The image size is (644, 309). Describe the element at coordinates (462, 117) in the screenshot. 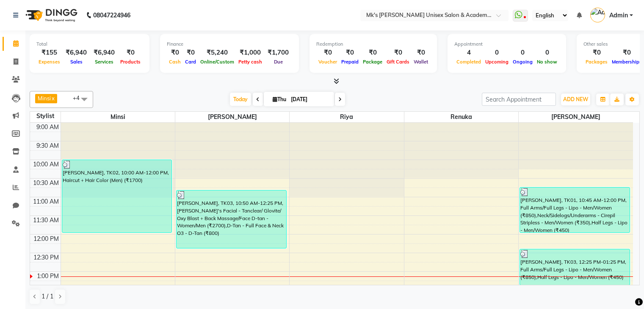

I see `span: Renuka` at that location.